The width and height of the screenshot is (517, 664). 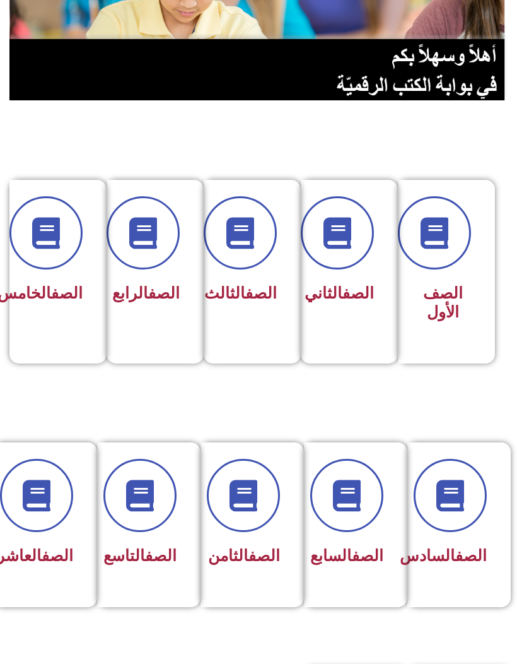 I want to click on span: الصف الأول, so click(x=443, y=302).